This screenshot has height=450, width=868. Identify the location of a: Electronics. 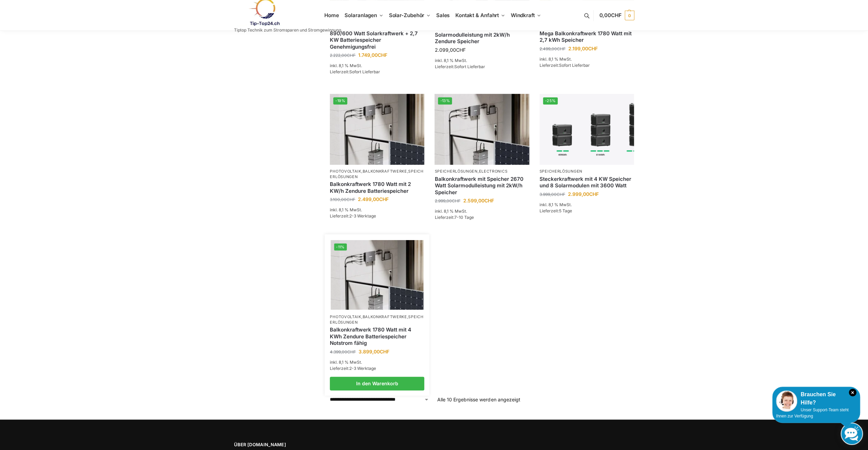
(493, 171).